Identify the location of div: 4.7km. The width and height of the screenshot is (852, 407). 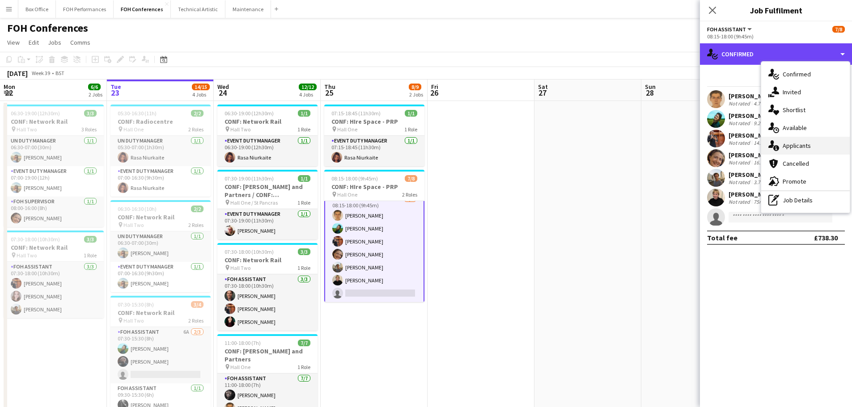
(760, 103).